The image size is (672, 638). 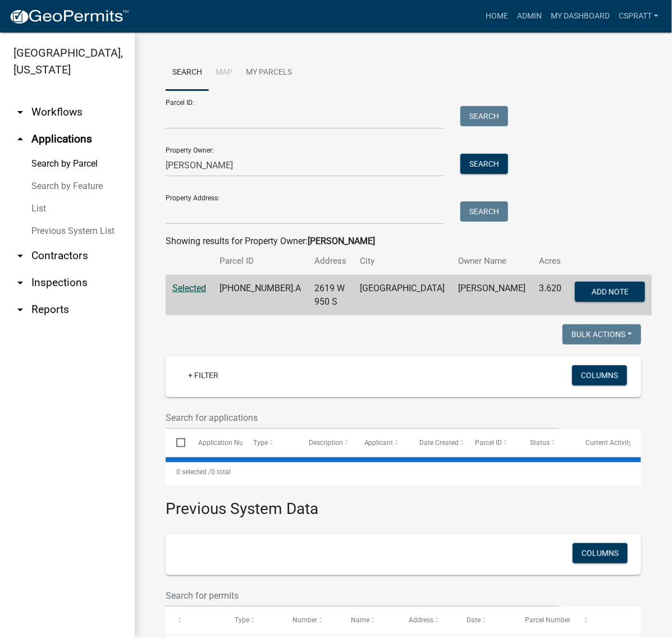 I want to click on span: Description, so click(x=325, y=443).